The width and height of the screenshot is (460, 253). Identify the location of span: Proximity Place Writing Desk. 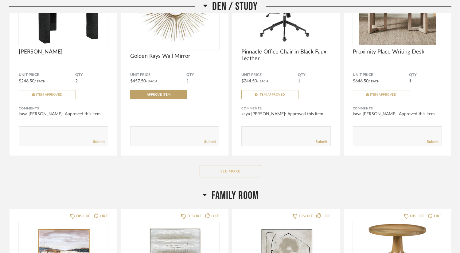
(398, 52).